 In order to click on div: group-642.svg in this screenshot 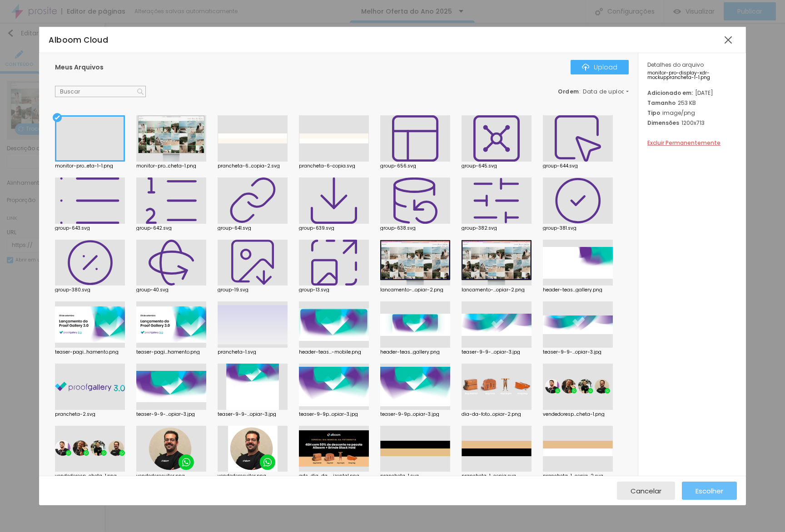, I will do `click(171, 228)`.